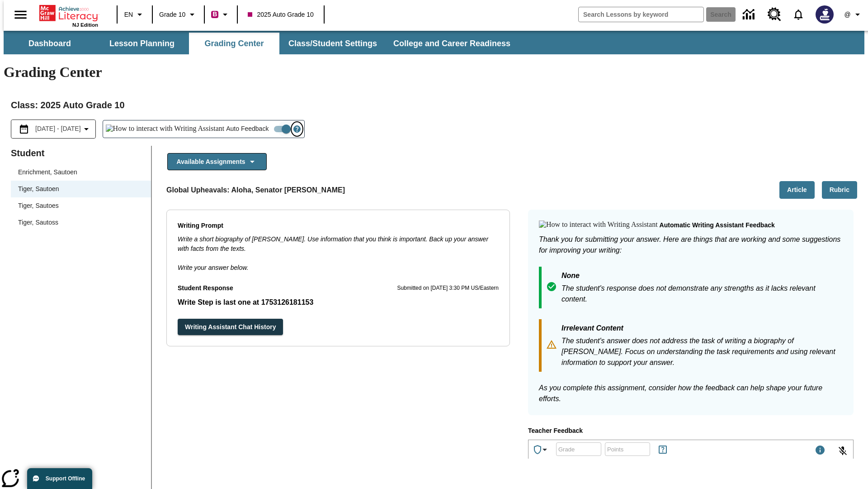 The width and height of the screenshot is (868, 489). Describe the element at coordinates (69, 13) in the screenshot. I see `a: Home` at that location.